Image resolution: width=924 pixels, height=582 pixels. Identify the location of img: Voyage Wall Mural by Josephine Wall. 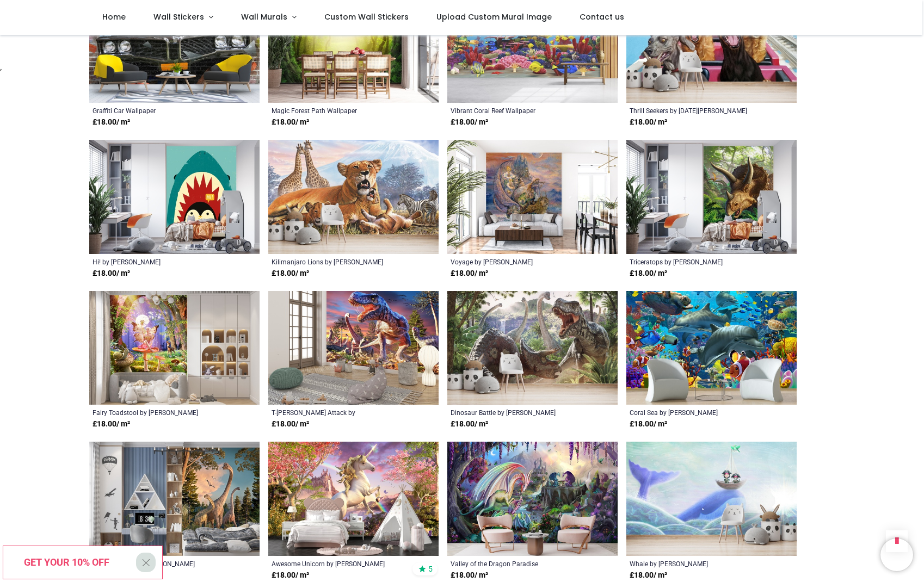
(532, 197).